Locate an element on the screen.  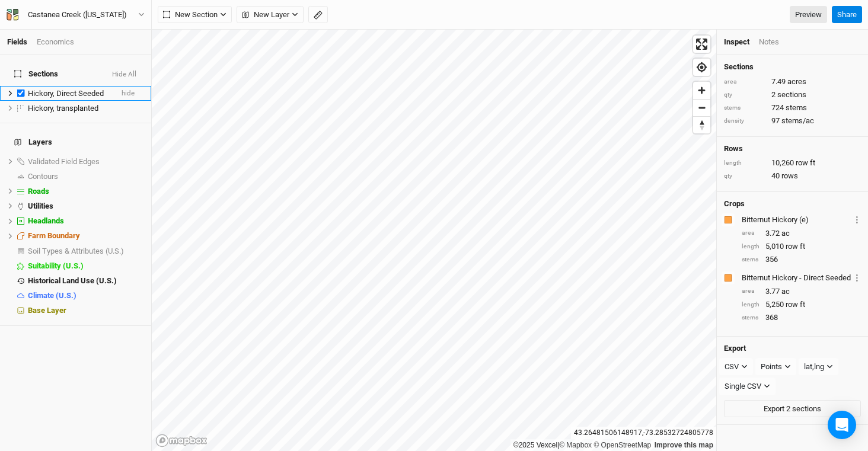
span: Validated Field Edges is located at coordinates (64, 161).